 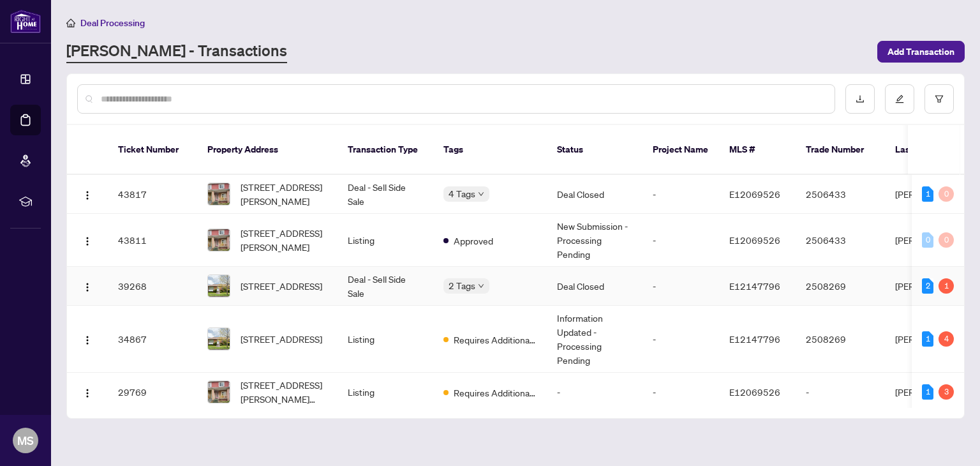 What do you see at coordinates (385, 150) in the screenshot?
I see `th: Transaction Type` at bounding box center [385, 150].